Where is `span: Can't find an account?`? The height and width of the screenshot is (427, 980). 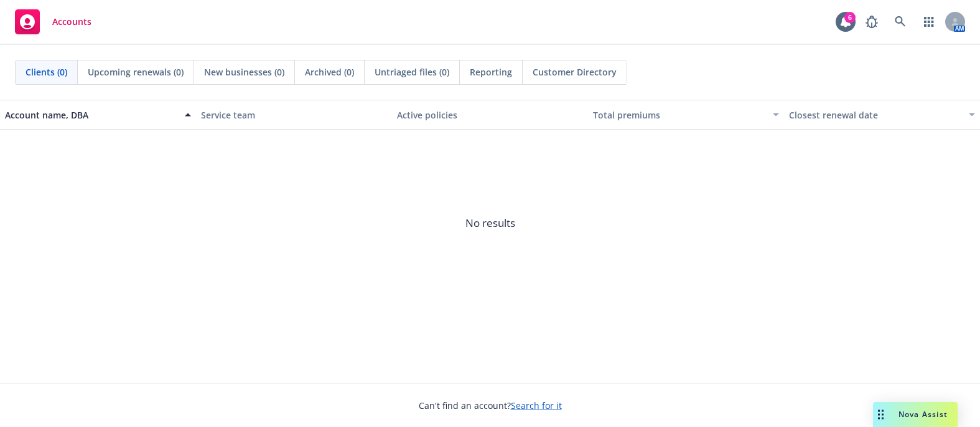 span: Can't find an account? is located at coordinates (490, 405).